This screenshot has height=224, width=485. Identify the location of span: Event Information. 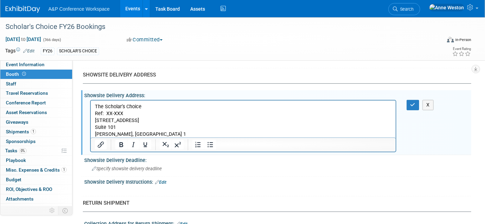
(25, 65).